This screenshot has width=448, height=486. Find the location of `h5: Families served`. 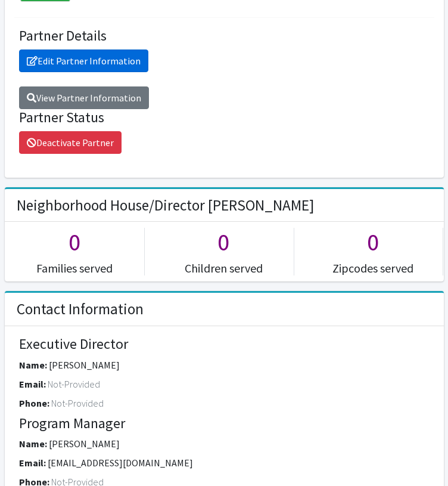

h5: Families served is located at coordinates (75, 268).